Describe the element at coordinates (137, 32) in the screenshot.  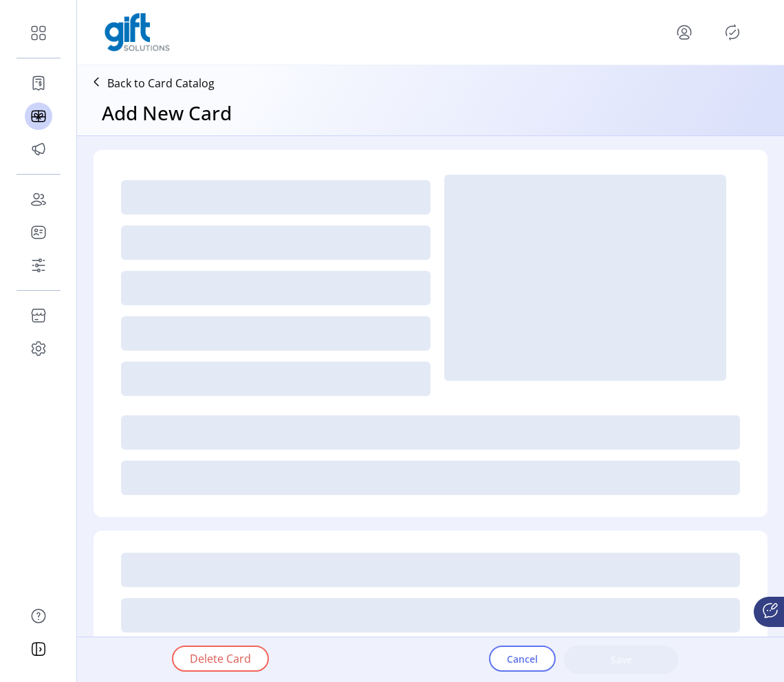
I see `img: logo` at that location.